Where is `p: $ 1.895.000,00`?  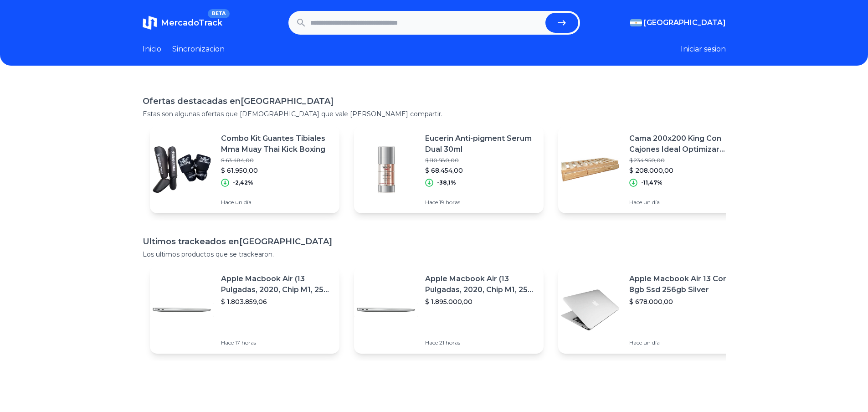
p: $ 1.895.000,00 is located at coordinates (480, 302).